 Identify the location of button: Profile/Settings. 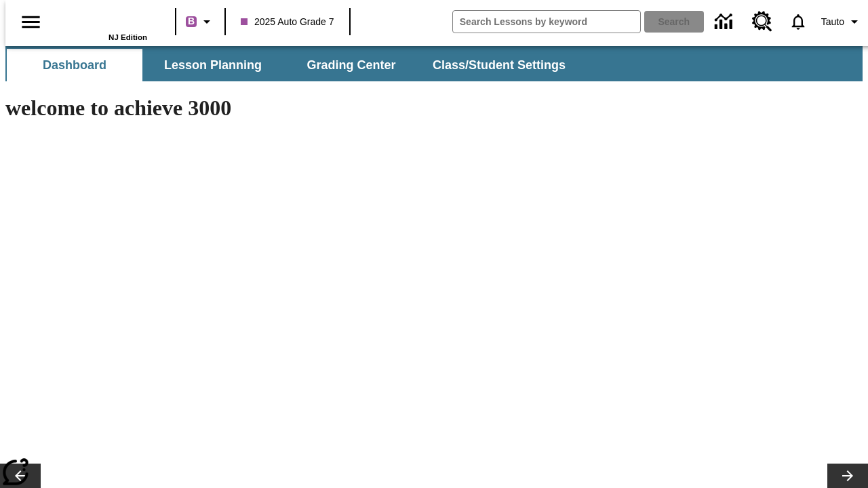
(841, 22).